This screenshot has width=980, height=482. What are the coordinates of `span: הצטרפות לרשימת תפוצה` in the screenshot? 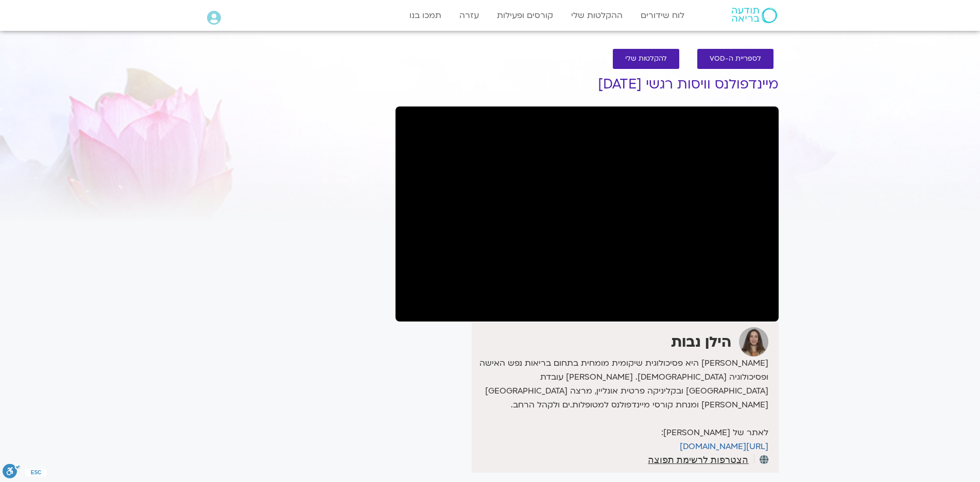 It's located at (698, 460).